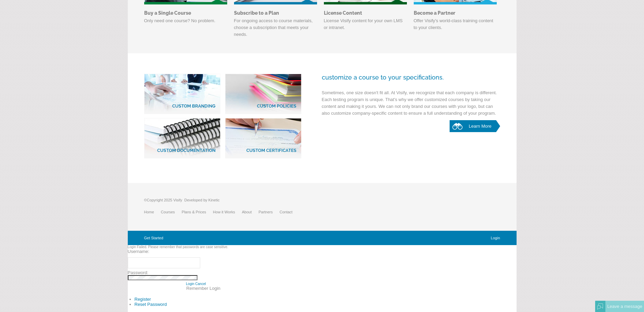  What do you see at coordinates (186, 13) in the screenshot?
I see `a: Buy a Single Course` at bounding box center [186, 13].